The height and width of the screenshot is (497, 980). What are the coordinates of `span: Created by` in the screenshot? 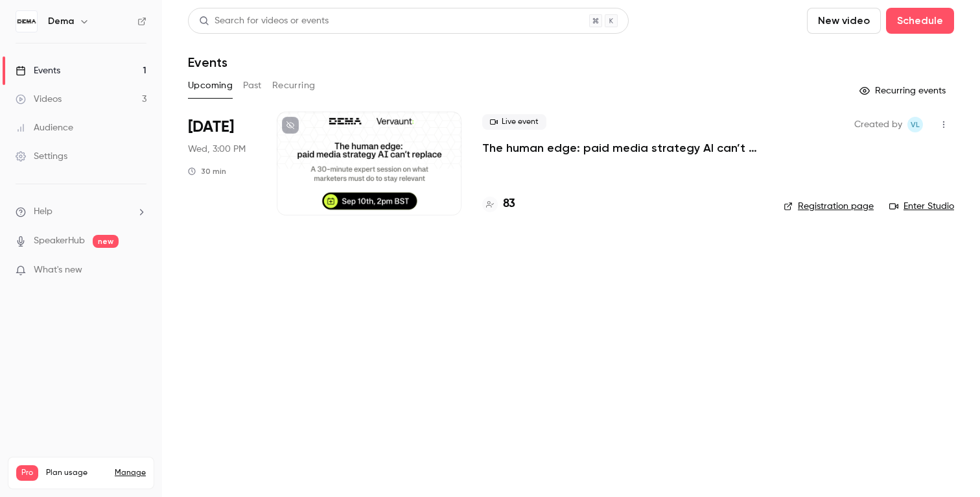 It's located at (878, 125).